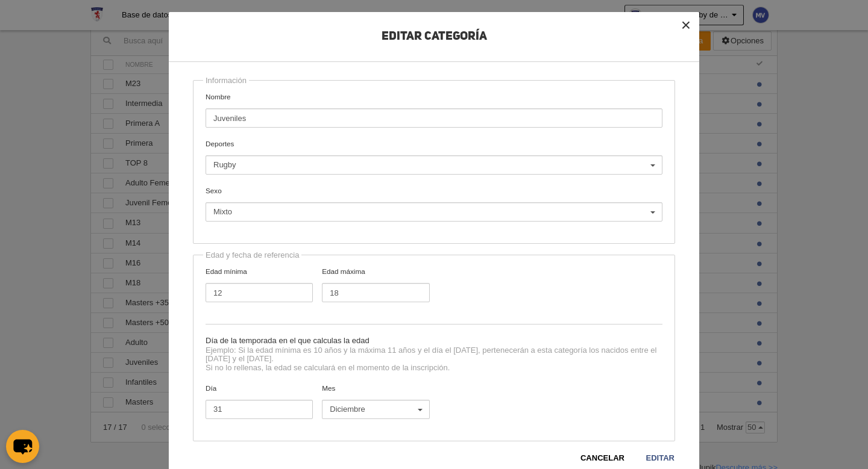  I want to click on a: Editar, so click(660, 458).